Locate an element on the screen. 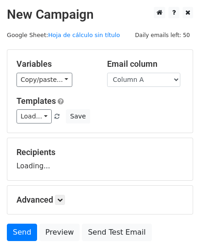 The width and height of the screenshot is (200, 247). span: Daily emails left: 50 is located at coordinates (163, 35).